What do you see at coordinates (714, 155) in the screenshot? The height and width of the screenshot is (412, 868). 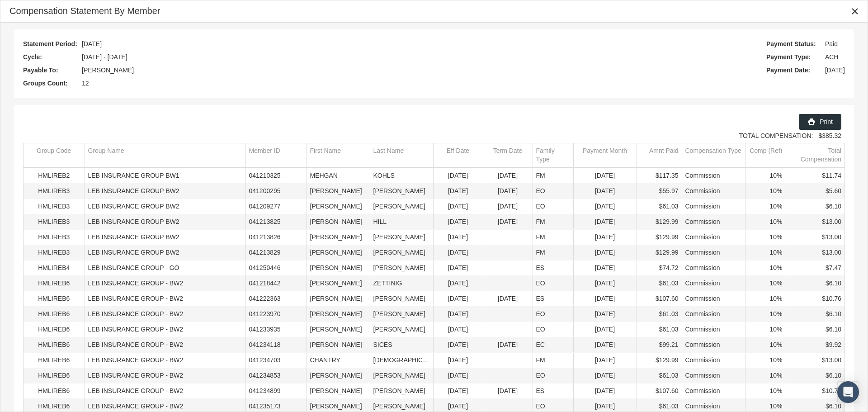 I see `td: Column Compensation Type` at bounding box center [714, 155].